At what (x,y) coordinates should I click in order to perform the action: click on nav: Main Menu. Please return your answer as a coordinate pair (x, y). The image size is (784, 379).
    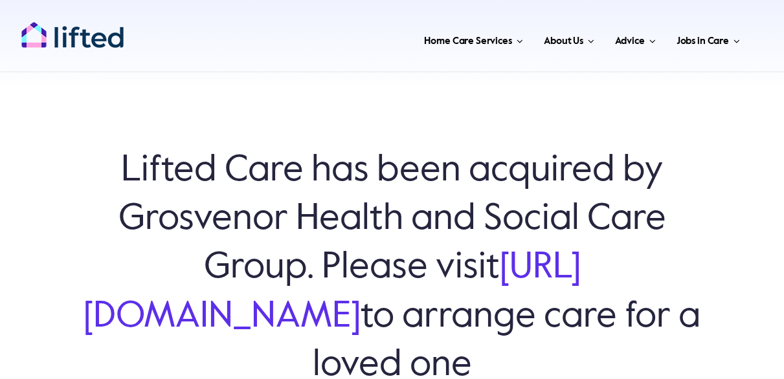
    Looking at the image, I should click on (445, 39).